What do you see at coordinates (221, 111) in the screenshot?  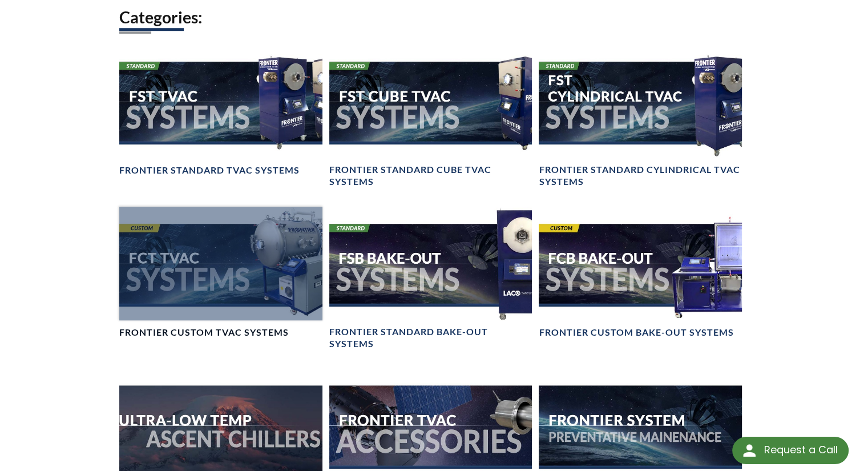 I see `a: FST TVAC Systems headerFrontier Standard TVAC Systems` at bounding box center [221, 111].